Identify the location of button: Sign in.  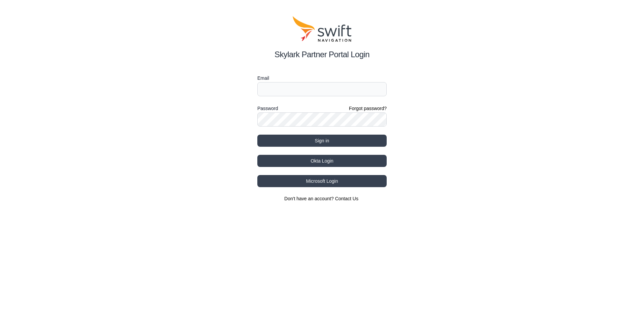
(322, 141).